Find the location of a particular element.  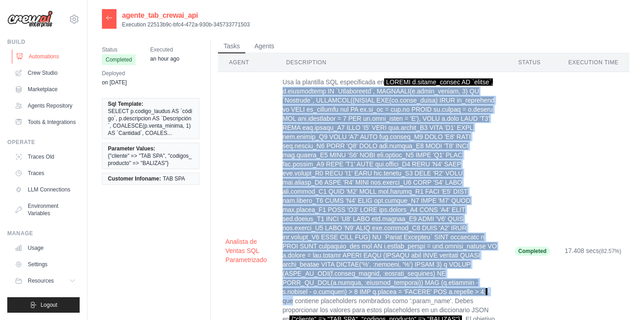

button: Agents is located at coordinates (264, 47).